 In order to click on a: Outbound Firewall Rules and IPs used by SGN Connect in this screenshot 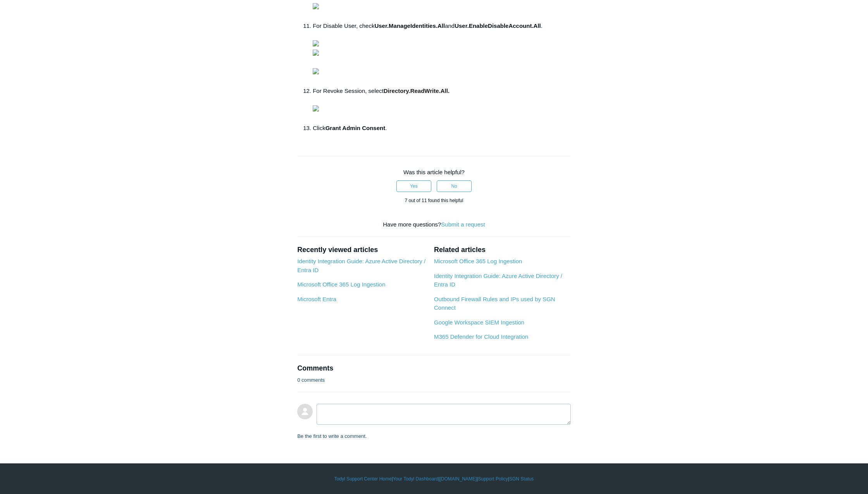, I will do `click(494, 304)`.